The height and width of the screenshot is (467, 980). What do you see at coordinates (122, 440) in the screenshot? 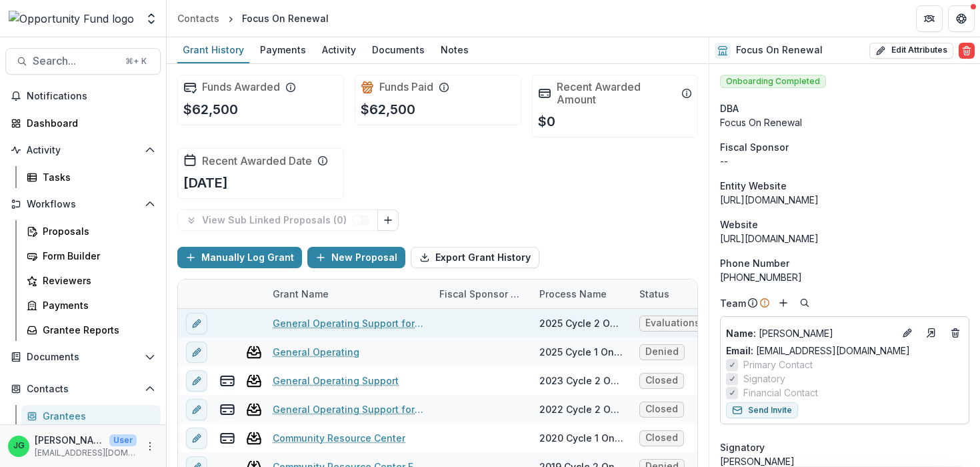
I see `p: User` at bounding box center [122, 440].